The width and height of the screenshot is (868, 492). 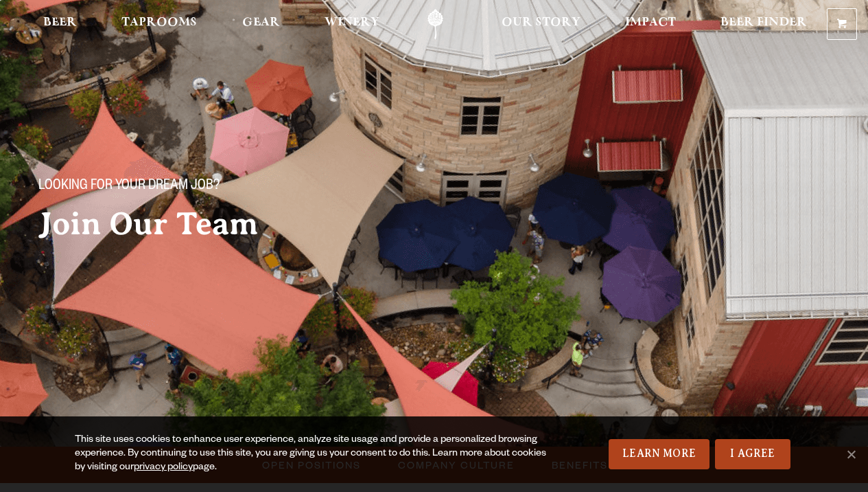 I want to click on a: Impact, so click(x=651, y=24).